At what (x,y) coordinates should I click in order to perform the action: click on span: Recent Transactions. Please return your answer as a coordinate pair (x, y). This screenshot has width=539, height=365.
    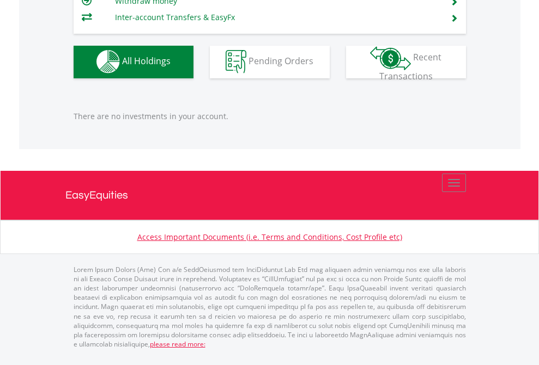
    Looking at the image, I should click on (410, 66).